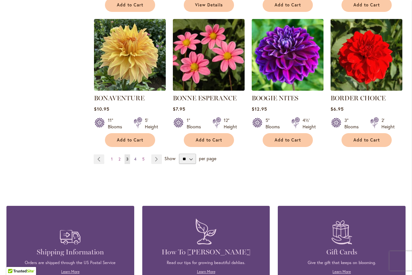 Image resolution: width=412 pixels, height=275 pixels. I want to click on span: 3, so click(127, 159).